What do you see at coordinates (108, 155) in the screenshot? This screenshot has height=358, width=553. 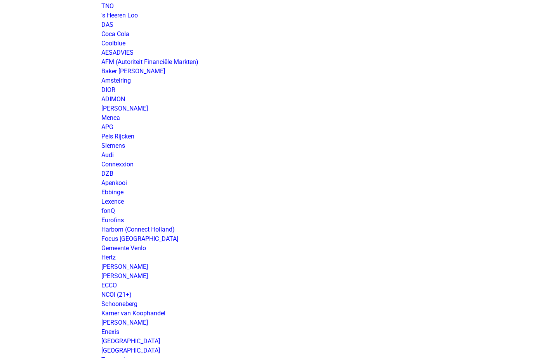 I see `a: Audi` at bounding box center [108, 155].